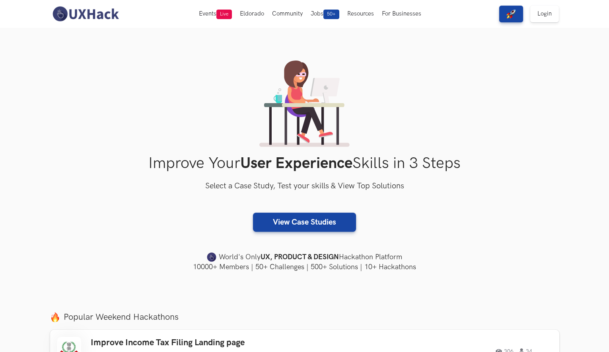 This screenshot has width=609, height=352. What do you see at coordinates (305, 186) in the screenshot?
I see `h3: Select a Case Study, Test your skills & View Top Solutions` at bounding box center [305, 186].